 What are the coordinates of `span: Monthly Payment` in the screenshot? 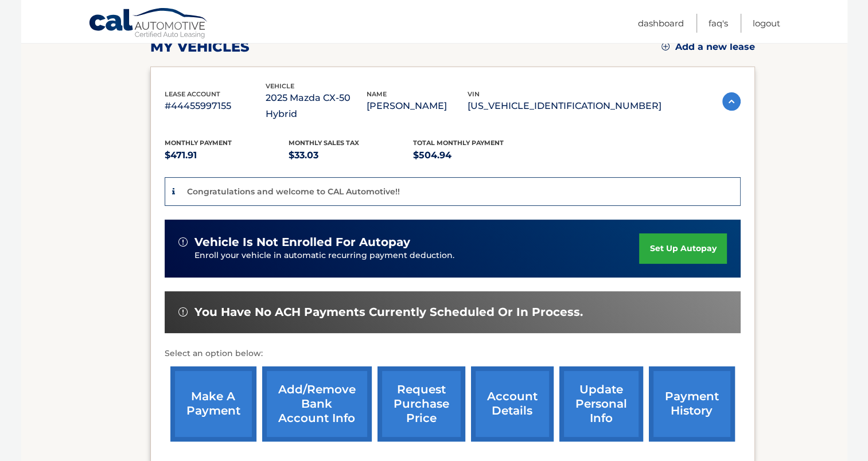 It's located at (198, 143).